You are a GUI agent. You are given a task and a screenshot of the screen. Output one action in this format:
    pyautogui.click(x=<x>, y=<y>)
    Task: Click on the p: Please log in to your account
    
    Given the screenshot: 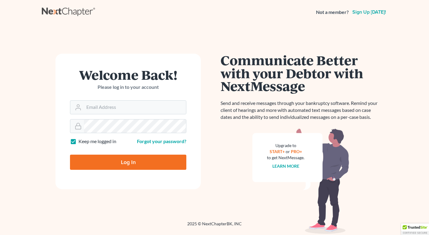 What is the action you would take?
    pyautogui.click(x=128, y=87)
    